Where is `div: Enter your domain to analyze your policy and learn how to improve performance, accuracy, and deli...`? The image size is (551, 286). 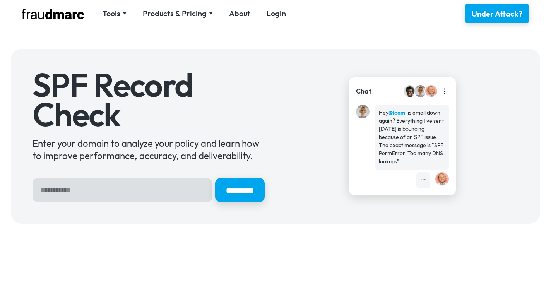 div: Enter your domain to analyze your policy and learn how to improve performance, accuracy, and deli... is located at coordinates (149, 149).